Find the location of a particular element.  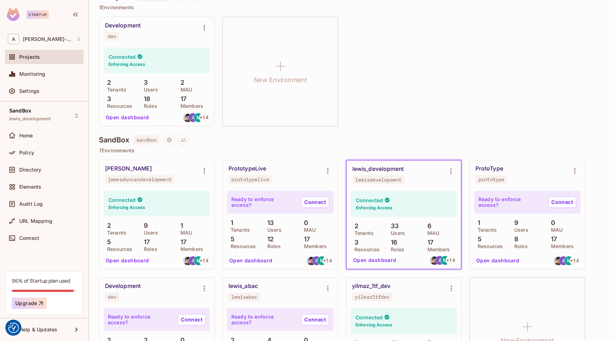

span: URL Mapping is located at coordinates (36, 221).